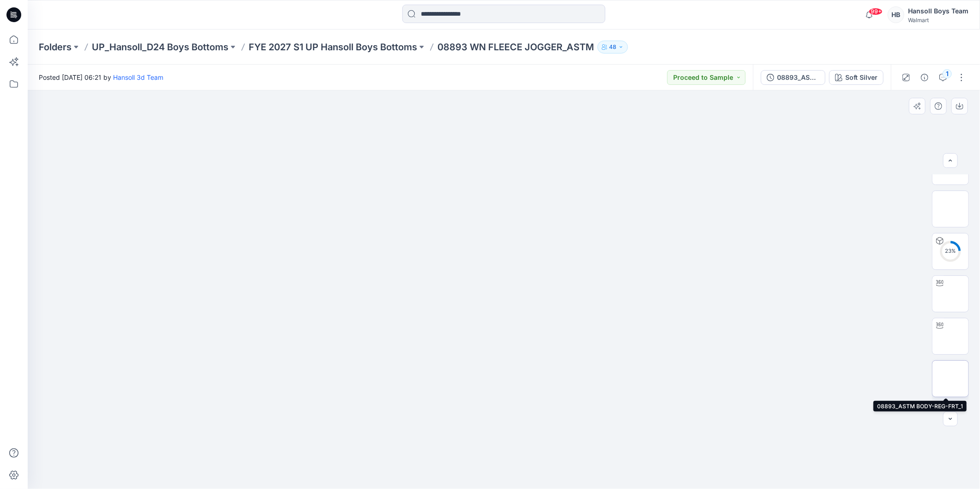 The image size is (980, 489). Describe the element at coordinates (938, 20) in the screenshot. I see `div: Walmart` at that location.